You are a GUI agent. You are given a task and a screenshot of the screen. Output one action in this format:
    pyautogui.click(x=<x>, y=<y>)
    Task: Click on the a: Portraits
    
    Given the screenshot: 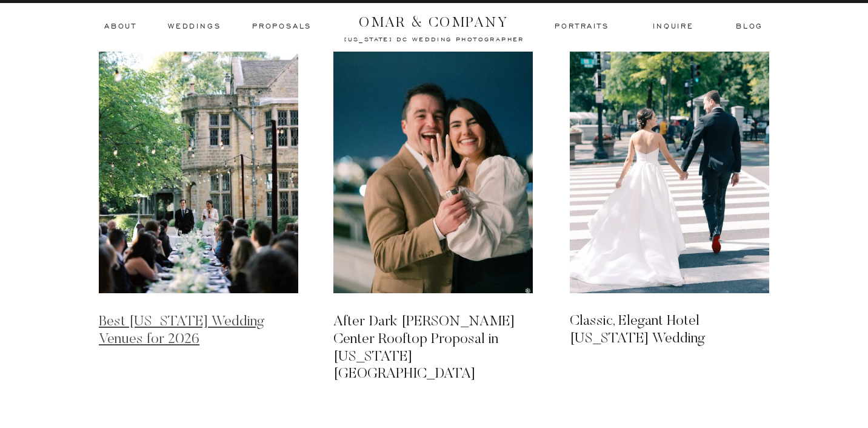 What is the action you would take?
    pyautogui.click(x=582, y=26)
    